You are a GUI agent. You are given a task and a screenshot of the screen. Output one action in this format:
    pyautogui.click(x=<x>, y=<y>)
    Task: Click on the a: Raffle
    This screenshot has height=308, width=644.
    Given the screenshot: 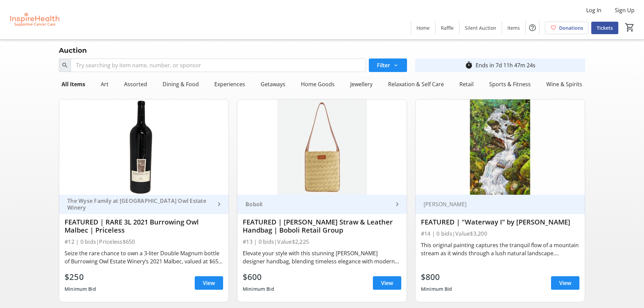 What is the action you would take?
    pyautogui.click(x=447, y=28)
    